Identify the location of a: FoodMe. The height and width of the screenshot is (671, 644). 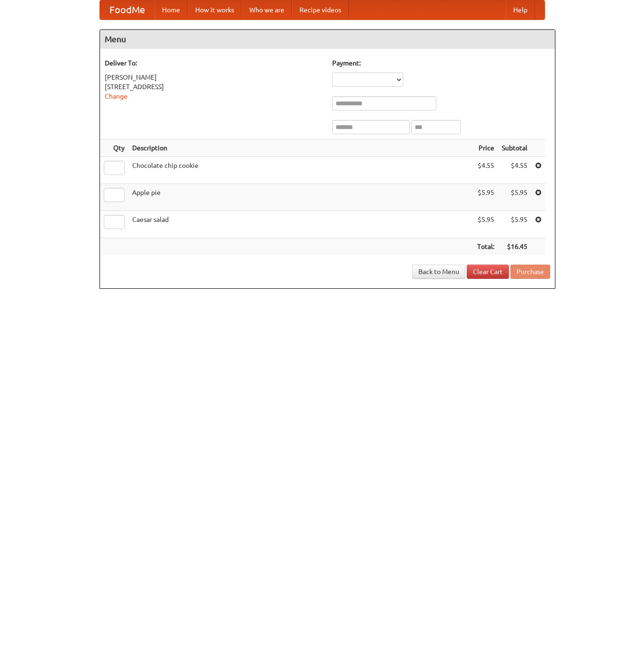
(127, 10).